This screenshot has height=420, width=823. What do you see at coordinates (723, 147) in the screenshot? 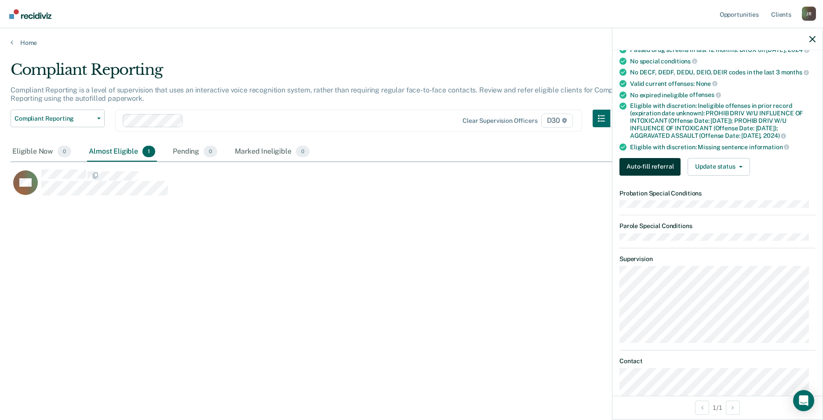
I see `div: Eligible with discretion: Missing sentence` at bounding box center [723, 147].